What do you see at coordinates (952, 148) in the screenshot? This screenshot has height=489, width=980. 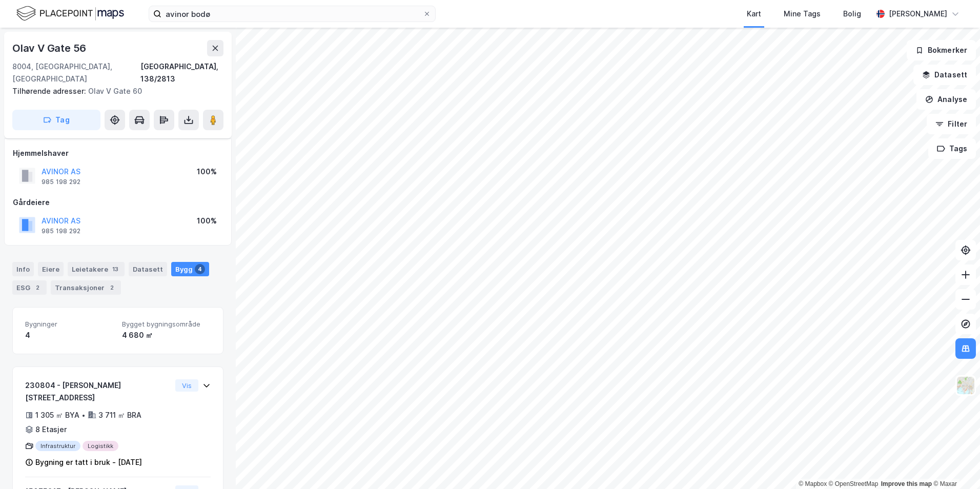 I see `button: Tags` at bounding box center [952, 148].